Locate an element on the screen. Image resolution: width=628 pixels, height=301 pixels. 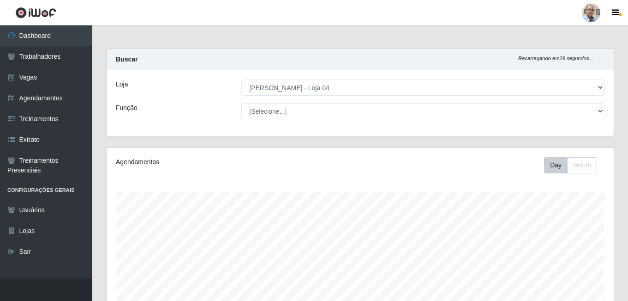
strong: Buscar is located at coordinates (127, 59).